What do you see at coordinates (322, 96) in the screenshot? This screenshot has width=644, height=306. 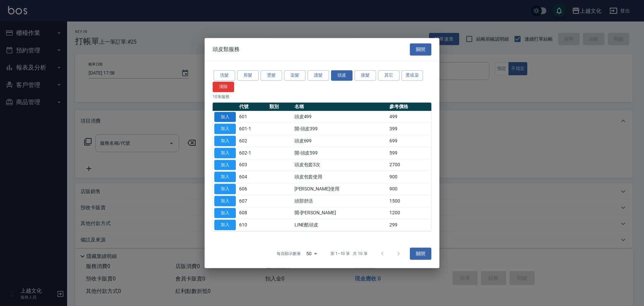 I see `p: 10 筆服務` at bounding box center [322, 96].